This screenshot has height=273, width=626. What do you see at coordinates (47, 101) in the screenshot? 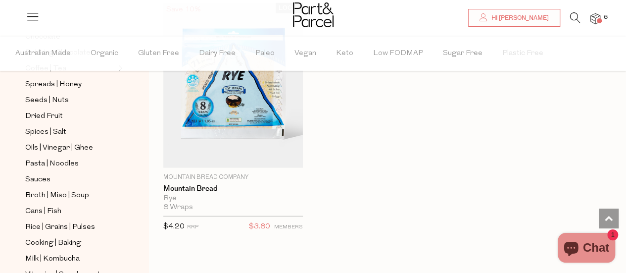
I see `span: Seeds | Nuts` at bounding box center [47, 101].